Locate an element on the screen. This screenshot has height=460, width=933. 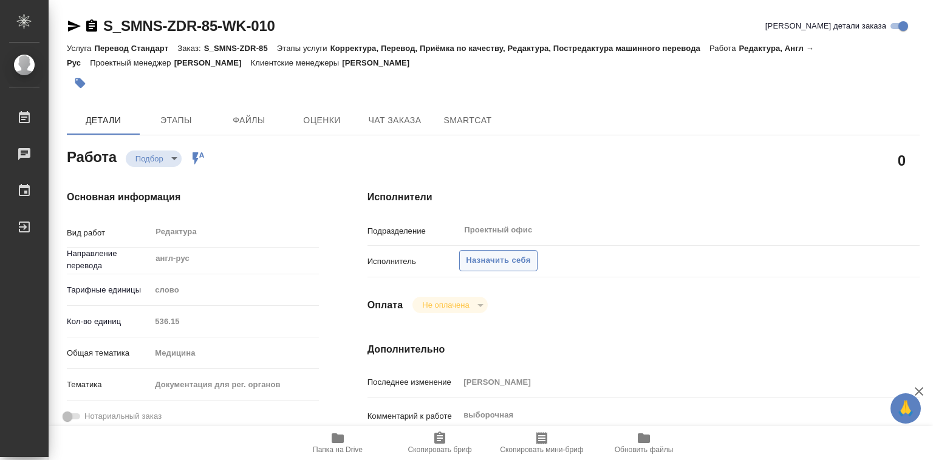
button: Назначить себя is located at coordinates (498, 261).